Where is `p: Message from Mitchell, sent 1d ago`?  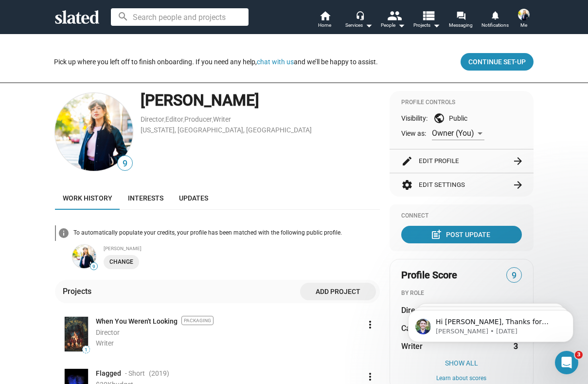 p: Message from Mitchell, sent 1d ago is located at coordinates (105, 42).